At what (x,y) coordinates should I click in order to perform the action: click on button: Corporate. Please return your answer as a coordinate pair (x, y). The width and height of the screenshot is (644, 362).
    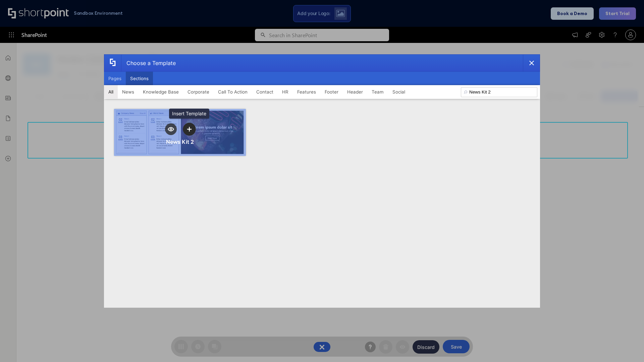
    Looking at the image, I should click on (198, 92).